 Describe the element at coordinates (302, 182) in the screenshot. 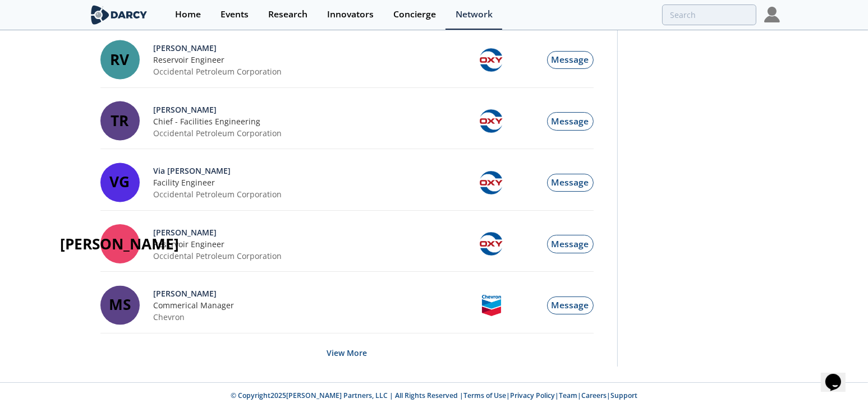

I see `div: Facility Engineer` at that location.